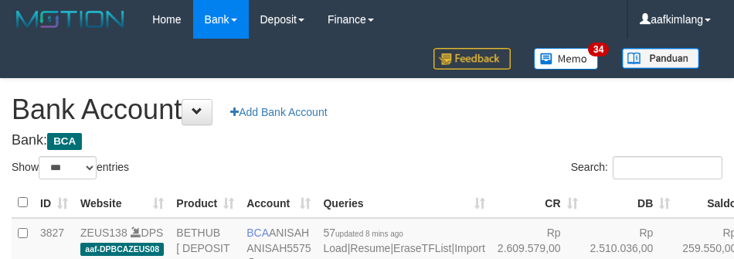 Image resolution: width=734 pixels, height=259 pixels. What do you see at coordinates (104, 233) in the screenshot?
I see `a: ZEUS138` at bounding box center [104, 233].